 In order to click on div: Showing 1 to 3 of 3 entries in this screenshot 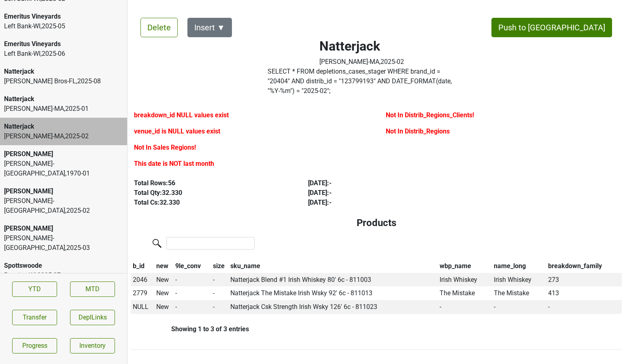, I will do `click(190, 329)`.